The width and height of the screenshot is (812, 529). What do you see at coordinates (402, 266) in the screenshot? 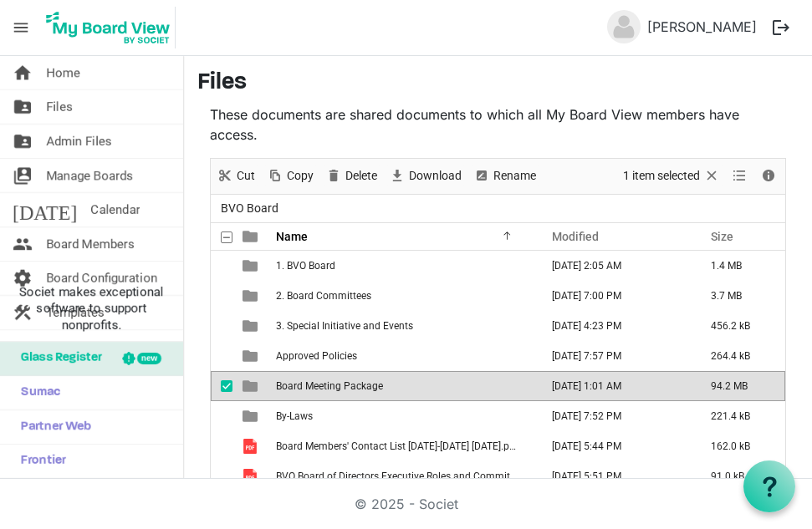
I see `td: 1. BVO Board is template cell column header Name` at bounding box center [402, 266].